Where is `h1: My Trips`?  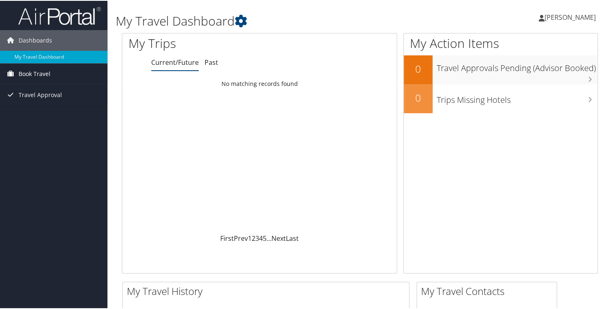
h1: My Trips is located at coordinates (202, 43).